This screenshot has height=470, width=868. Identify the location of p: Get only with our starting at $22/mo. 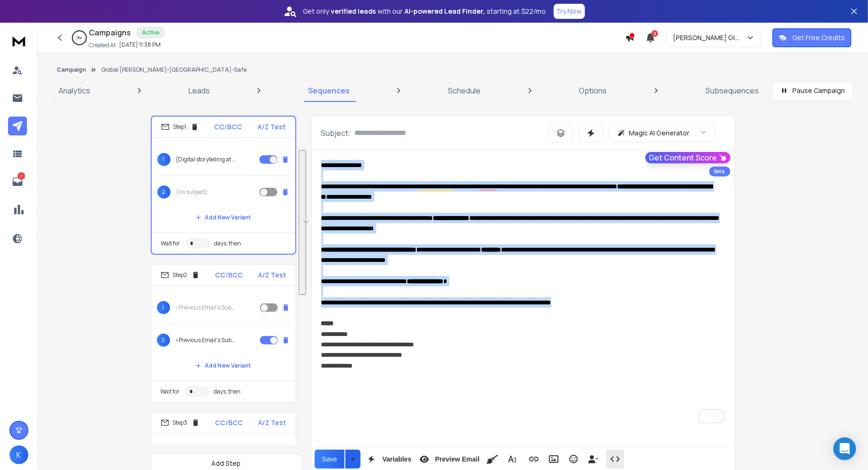
(424, 11).